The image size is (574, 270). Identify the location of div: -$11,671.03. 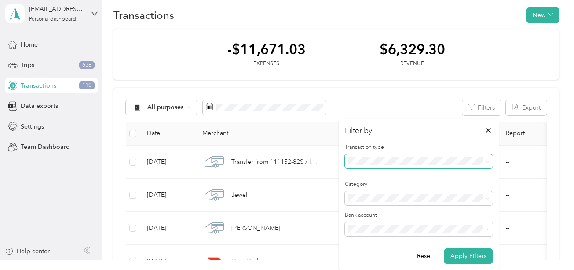
(267, 49).